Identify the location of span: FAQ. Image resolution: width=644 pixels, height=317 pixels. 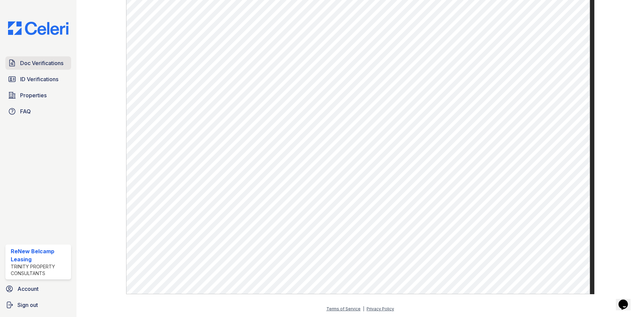
(26, 112).